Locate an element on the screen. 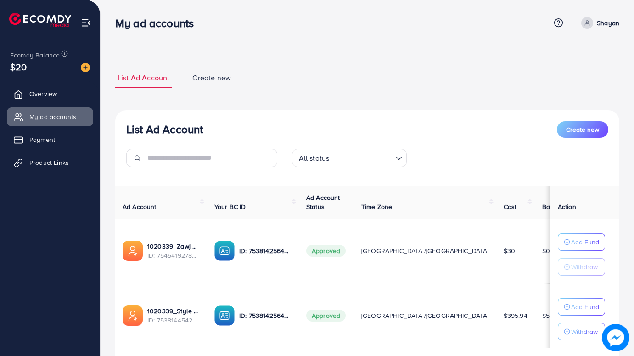  span: ID: 7538144542424301584 is located at coordinates (174, 320).